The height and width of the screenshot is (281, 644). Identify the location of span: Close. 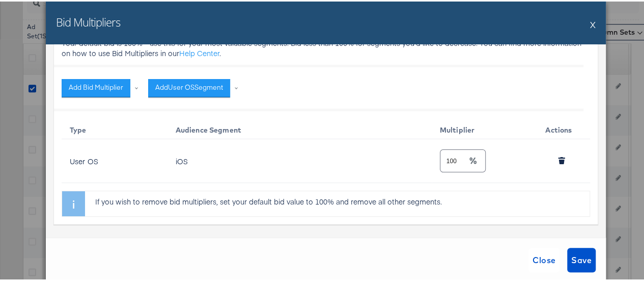
(544, 259).